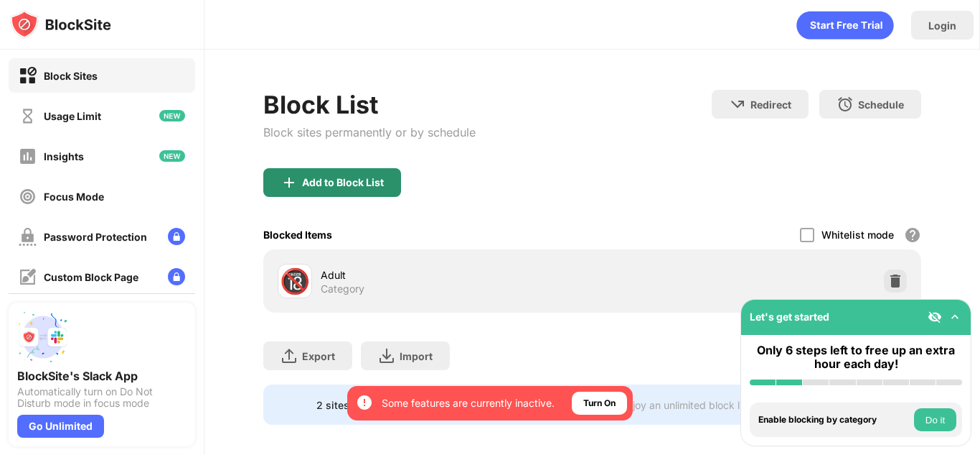 The height and width of the screenshot is (455, 980). Describe the element at coordinates (63, 156) in the screenshot. I see `div: Insights` at that location.